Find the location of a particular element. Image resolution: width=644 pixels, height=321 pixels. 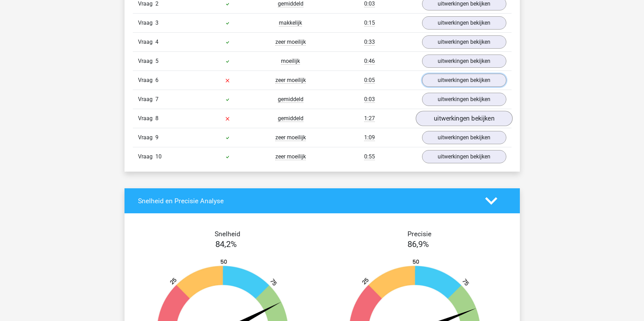

span: 1:09 is located at coordinates (369, 137).